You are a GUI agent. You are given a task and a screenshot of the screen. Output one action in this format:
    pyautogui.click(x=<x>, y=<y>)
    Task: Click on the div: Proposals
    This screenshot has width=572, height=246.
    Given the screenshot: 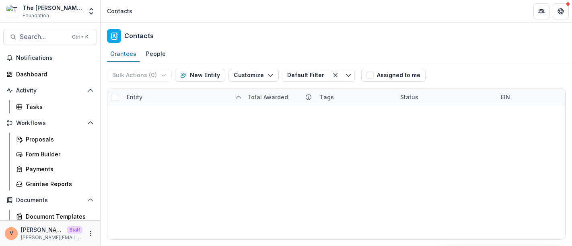 What is the action you would take?
    pyautogui.click(x=58, y=139)
    